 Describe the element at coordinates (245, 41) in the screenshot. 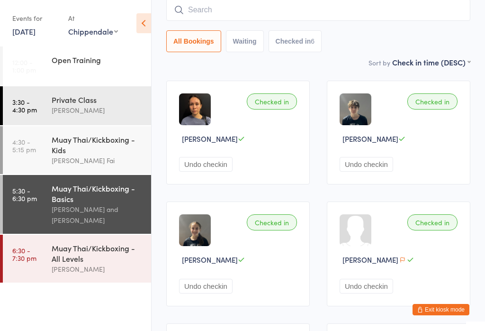

I see `button: Waiting` at that location.